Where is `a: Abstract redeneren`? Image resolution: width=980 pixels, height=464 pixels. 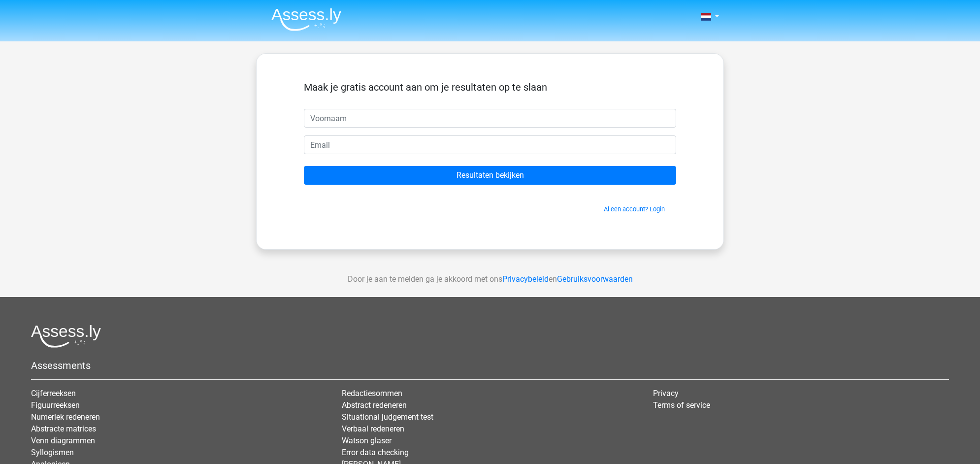 a: Abstract redeneren is located at coordinates (375, 405).